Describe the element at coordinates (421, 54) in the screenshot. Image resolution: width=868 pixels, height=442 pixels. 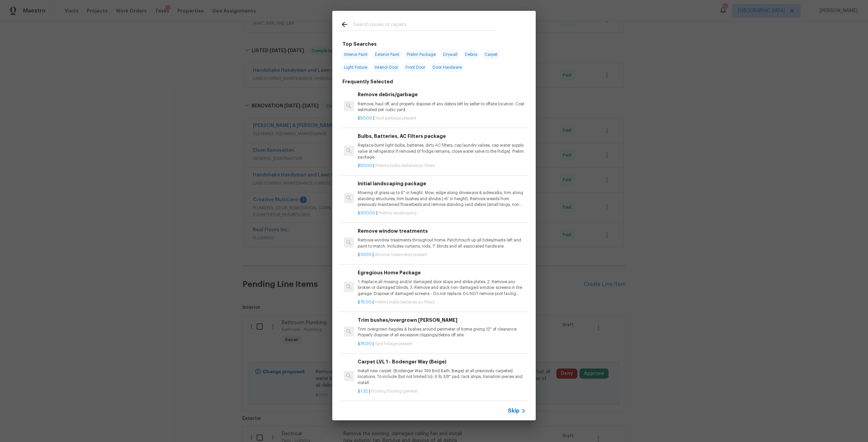
I see `span: Prelim Package` at that location.